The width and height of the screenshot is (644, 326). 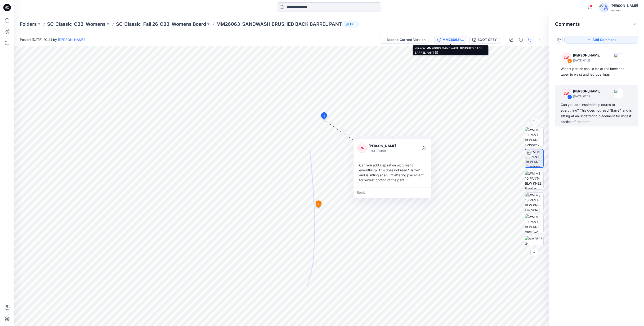 I want to click on a: SC_Classic_Fall 26_C33_Womens Board, so click(x=161, y=24).